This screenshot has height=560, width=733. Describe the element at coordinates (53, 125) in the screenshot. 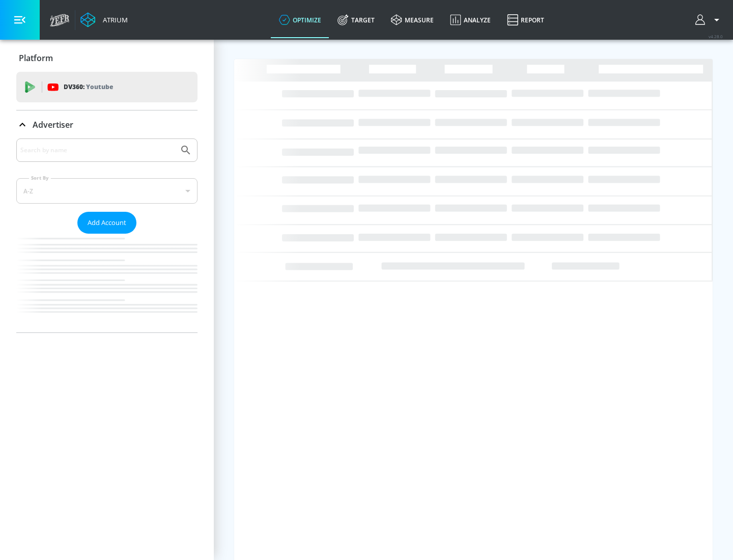

I see `p: Advertiser` at that location.